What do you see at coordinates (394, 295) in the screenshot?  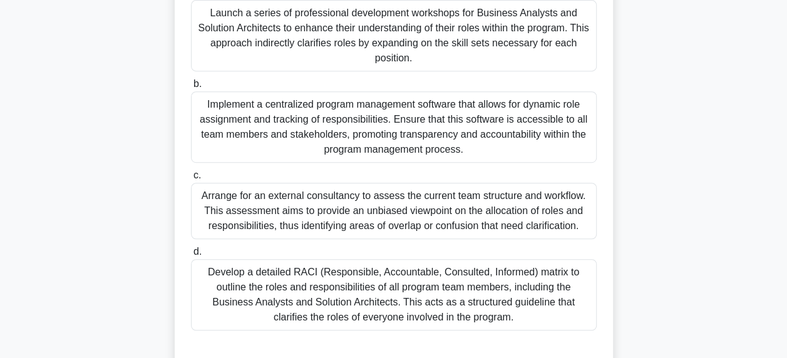 I see `div: Develop a detailed RACI (Responsible, Accountable, Consulted, Informed) matrix to outline the rol...` at bounding box center [394, 295].